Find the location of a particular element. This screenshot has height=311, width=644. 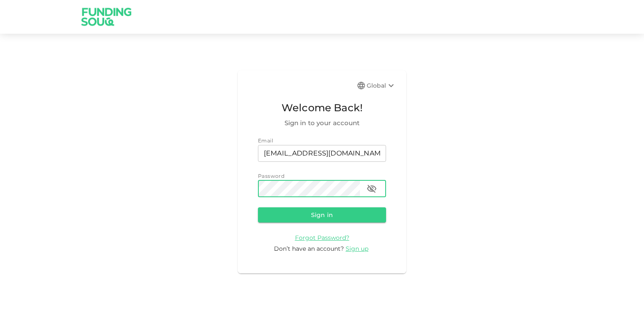

div: Global is located at coordinates (382, 86).